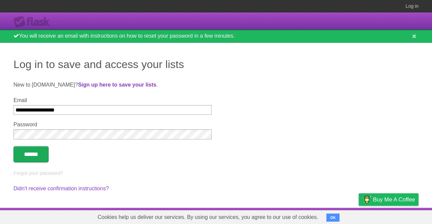  I want to click on label: Password, so click(112, 125).